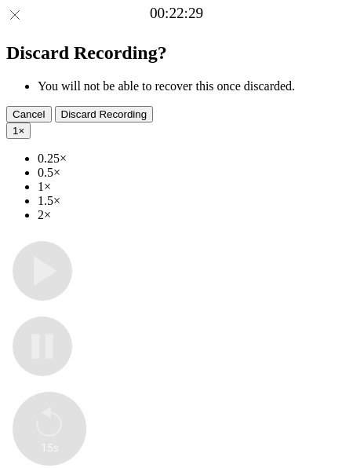 Image resolution: width=353 pixels, height=468 pixels. Describe the element at coordinates (192, 215) in the screenshot. I see `li: 2×` at that location.